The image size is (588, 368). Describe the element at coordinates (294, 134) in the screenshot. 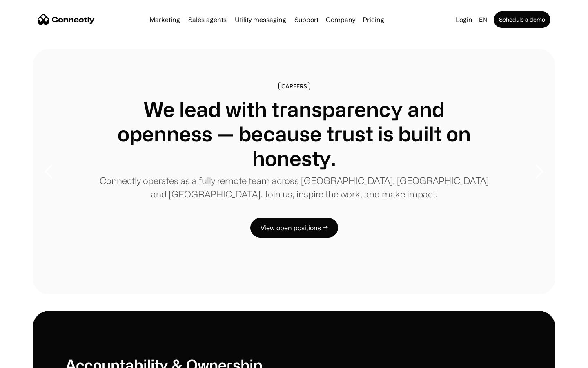

I see `h1: We lead with transparency and openness — because trust is built on honesty.` at that location.